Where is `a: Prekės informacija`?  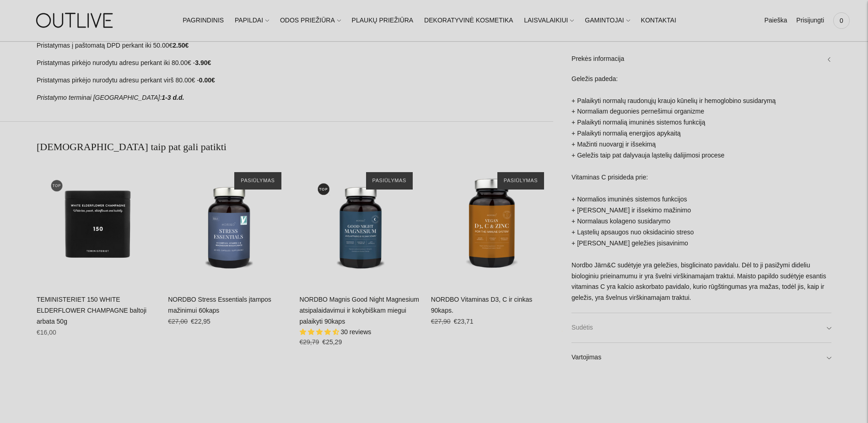 a: Prekės informacija is located at coordinates (701, 59).